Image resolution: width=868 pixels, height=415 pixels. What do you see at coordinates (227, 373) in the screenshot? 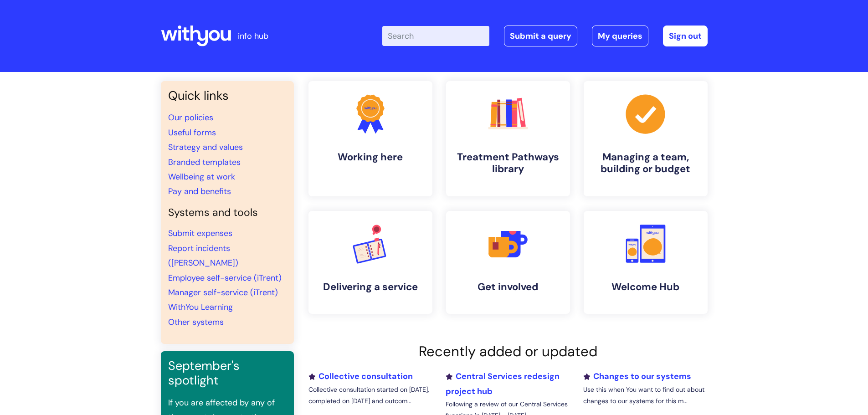
I see `h3: September's spotlight` at bounding box center [227, 373].